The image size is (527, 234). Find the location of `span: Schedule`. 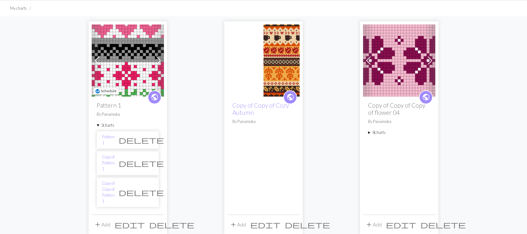

span: Schedule is located at coordinates (109, 91).